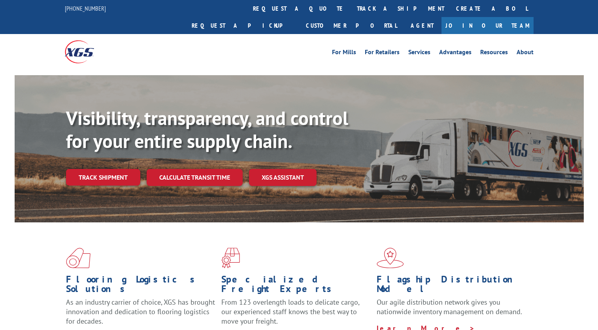  Describe the element at coordinates (450, 307) in the screenshot. I see `span: Our agile distribution network gives you nationwide inventory management on demand.` at that location.